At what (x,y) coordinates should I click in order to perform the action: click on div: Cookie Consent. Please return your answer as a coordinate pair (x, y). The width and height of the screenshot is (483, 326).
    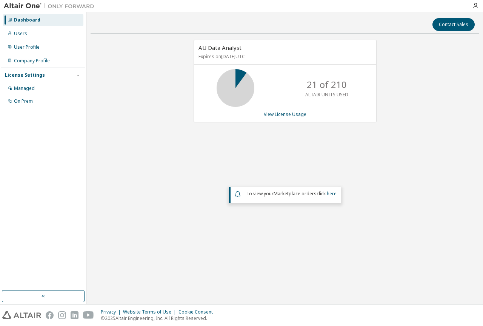
    Looking at the image, I should click on (198, 312).